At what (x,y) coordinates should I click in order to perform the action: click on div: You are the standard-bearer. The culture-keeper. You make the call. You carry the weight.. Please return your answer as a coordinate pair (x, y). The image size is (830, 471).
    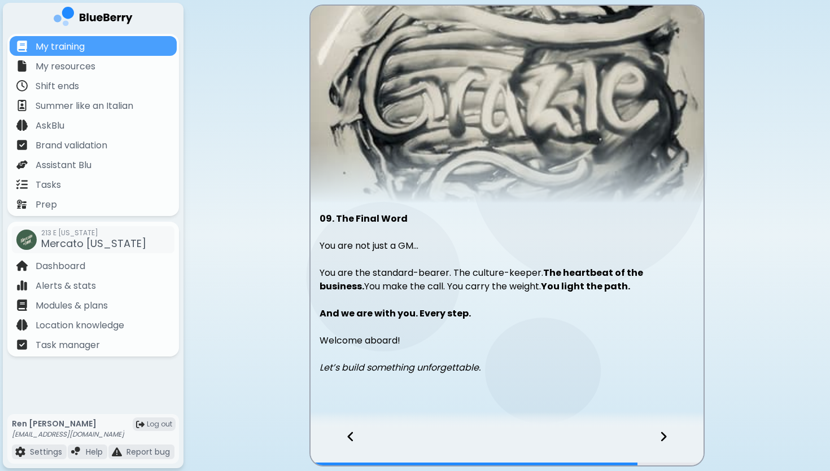
    Looking at the image, I should click on (507, 273).